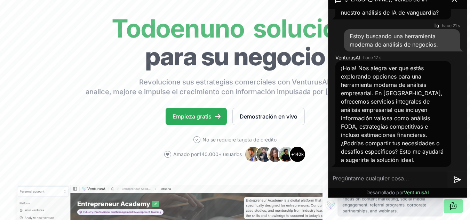 This screenshot has height=220, width=470. What do you see at coordinates (286, 154) in the screenshot?
I see `img: Avatar 4` at bounding box center [286, 154].